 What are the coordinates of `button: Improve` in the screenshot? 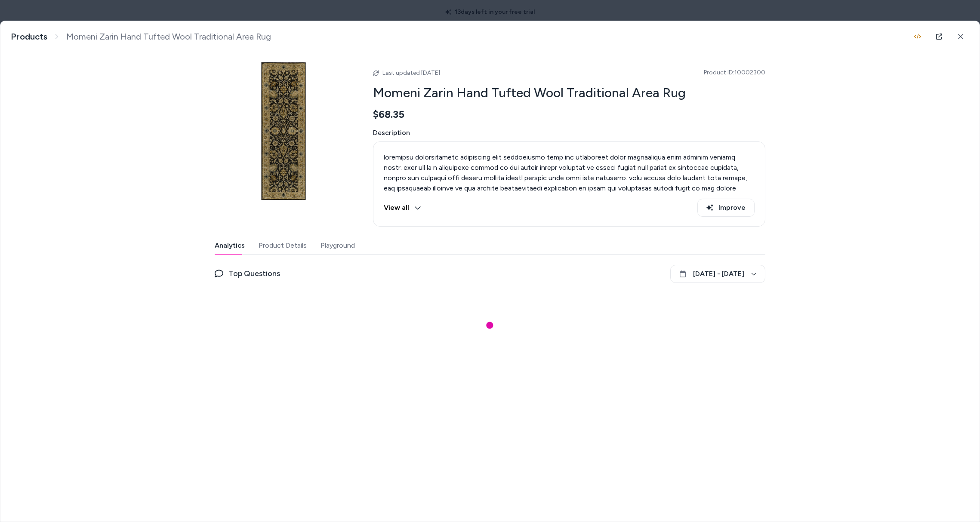 It's located at (726, 208).